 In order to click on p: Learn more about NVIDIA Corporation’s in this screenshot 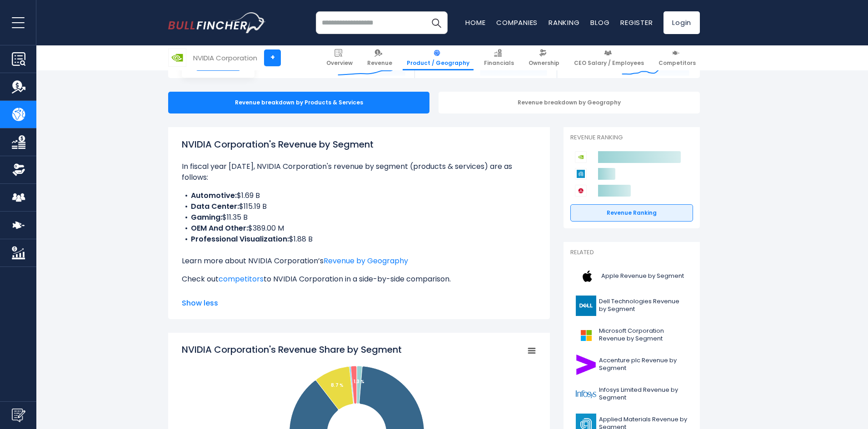, I will do `click(359, 261)`.